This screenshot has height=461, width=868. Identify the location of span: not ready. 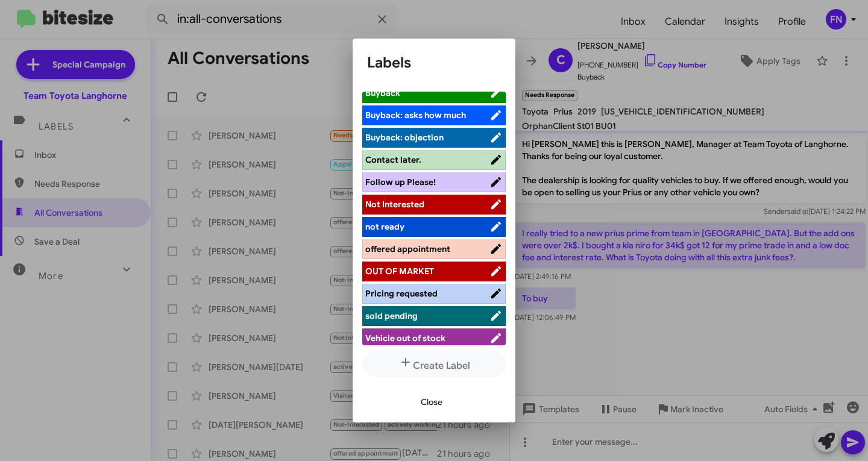
(385, 227).